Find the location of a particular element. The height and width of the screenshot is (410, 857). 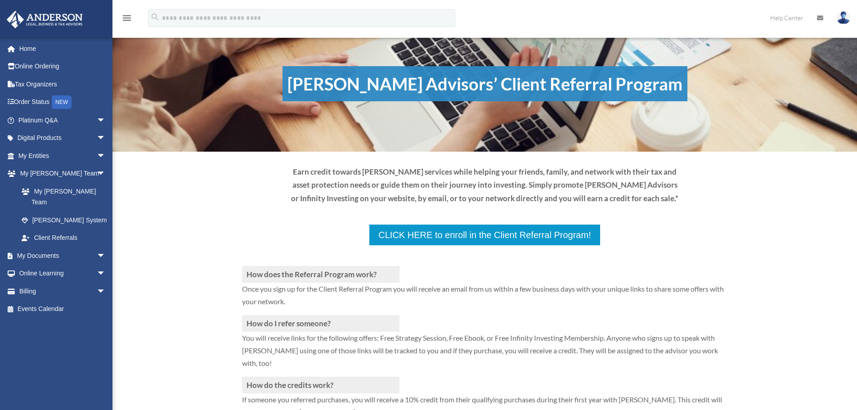

a: Platinum Q&Aarrow_drop_down is located at coordinates (62, 120).